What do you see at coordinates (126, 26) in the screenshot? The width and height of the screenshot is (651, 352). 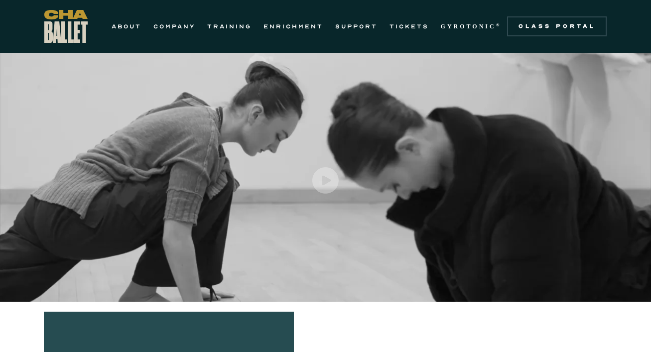 I see `a: ABOUT` at bounding box center [126, 26].